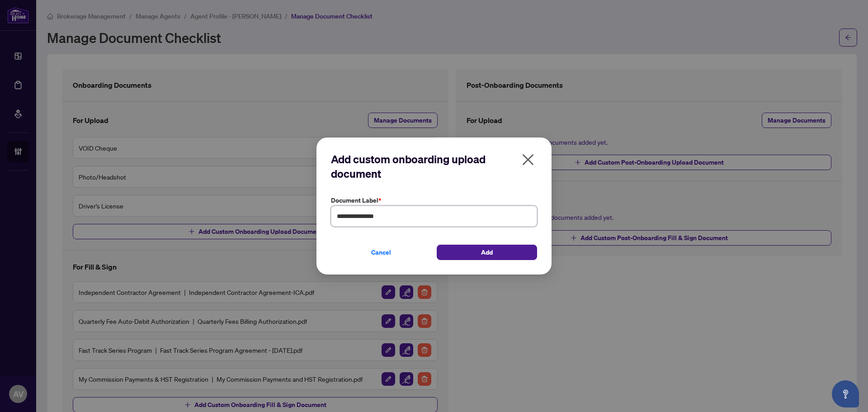  I want to click on span: Add, so click(487, 253).